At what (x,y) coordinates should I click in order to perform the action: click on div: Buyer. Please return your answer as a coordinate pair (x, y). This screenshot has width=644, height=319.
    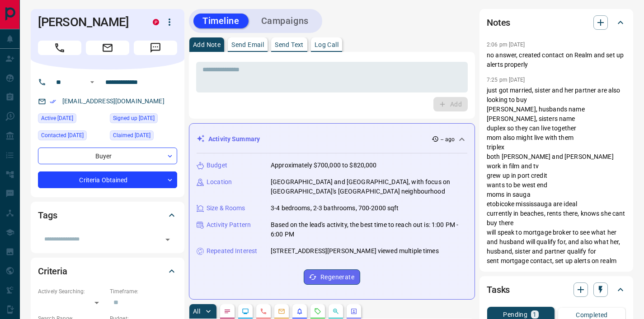
    Looking at the image, I should click on (108, 155).